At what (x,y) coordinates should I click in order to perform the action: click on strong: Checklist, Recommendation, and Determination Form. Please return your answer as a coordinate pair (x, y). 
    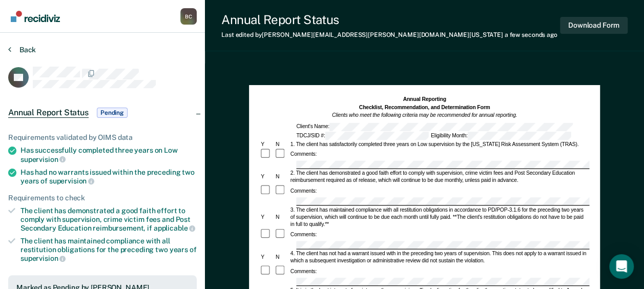
    Looking at the image, I should click on (424, 108).